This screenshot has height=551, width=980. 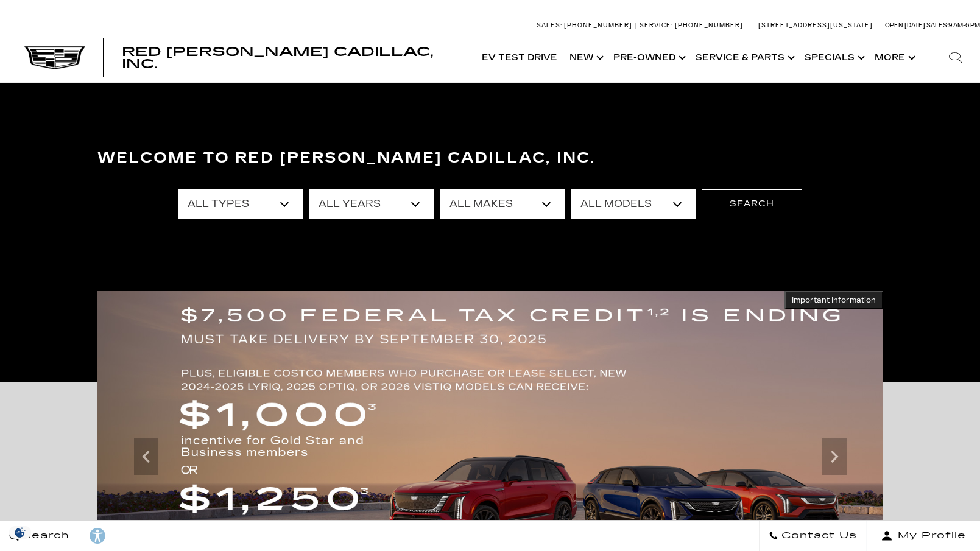 I want to click on a: New, so click(x=585, y=58).